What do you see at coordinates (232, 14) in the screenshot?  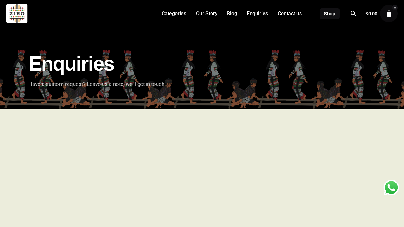 I see `a: Blog` at bounding box center [232, 14].